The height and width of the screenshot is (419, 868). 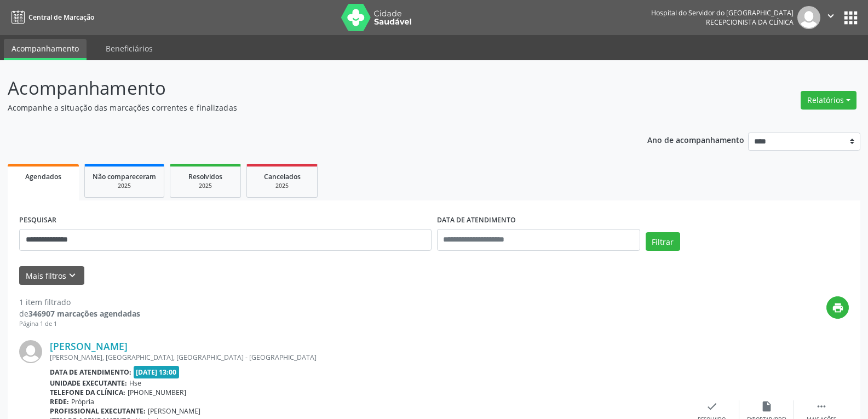 What do you see at coordinates (205, 176) in the screenshot?
I see `span: Resolvidos` at bounding box center [205, 176].